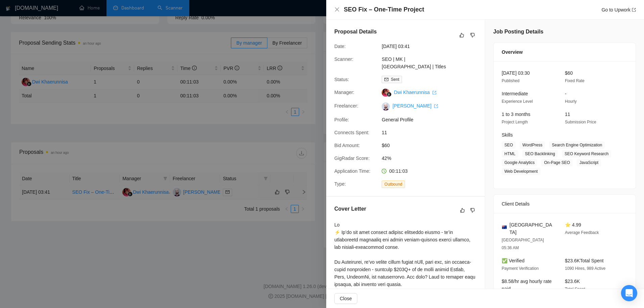 The image size is (644, 308). I want to click on span: clock-circle, so click(384, 171).